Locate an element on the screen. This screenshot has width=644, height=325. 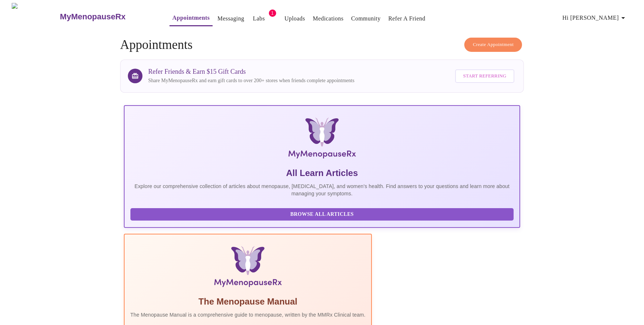
button: Appointments is located at coordinates (191, 18).